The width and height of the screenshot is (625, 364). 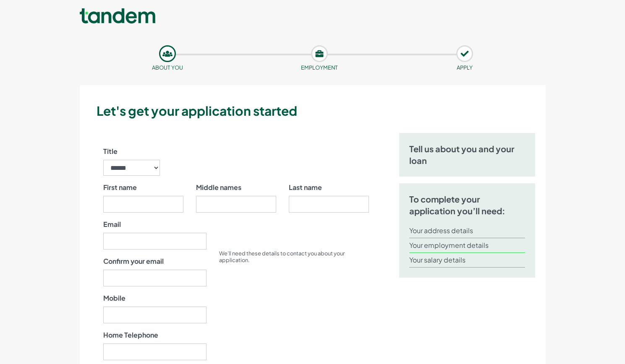 What do you see at coordinates (305, 187) in the screenshot?
I see `label: Last name` at bounding box center [305, 187].